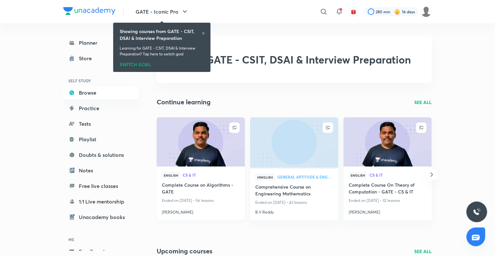 The image size is (495, 256). Describe the element at coordinates (89, 12) in the screenshot. I see `a: Company Logo` at that location.